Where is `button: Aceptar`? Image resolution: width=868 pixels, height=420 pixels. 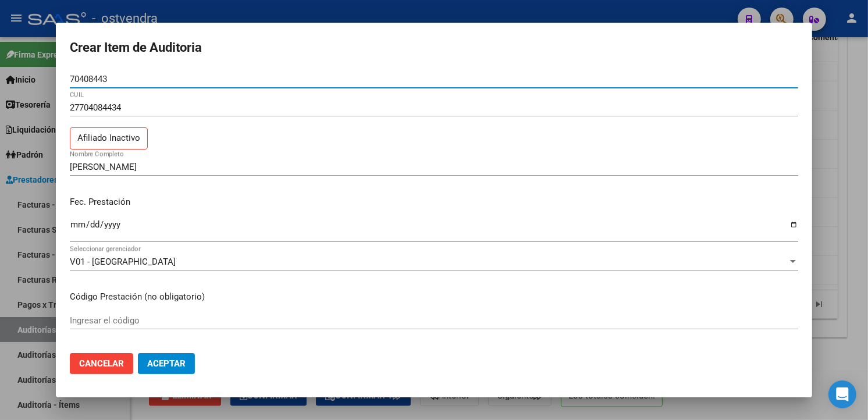
button: Aceptar is located at coordinates (166, 363).